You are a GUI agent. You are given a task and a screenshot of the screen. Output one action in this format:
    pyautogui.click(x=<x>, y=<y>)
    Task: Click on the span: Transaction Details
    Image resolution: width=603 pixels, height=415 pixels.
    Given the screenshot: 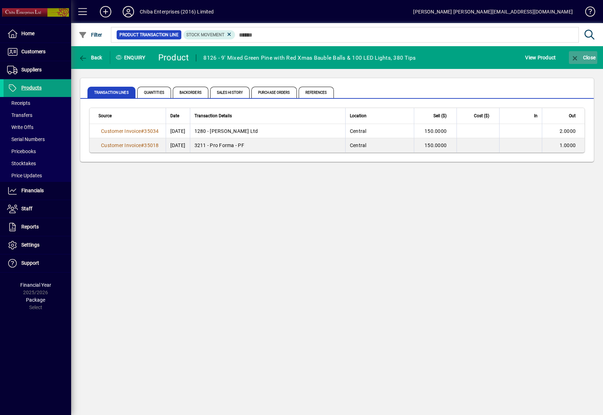 What is the action you would take?
    pyautogui.click(x=213, y=116)
    